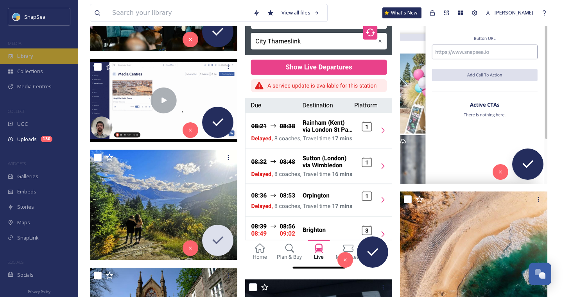 This screenshot has height=297, width=563. I want to click on span: SnapSea, so click(35, 17).